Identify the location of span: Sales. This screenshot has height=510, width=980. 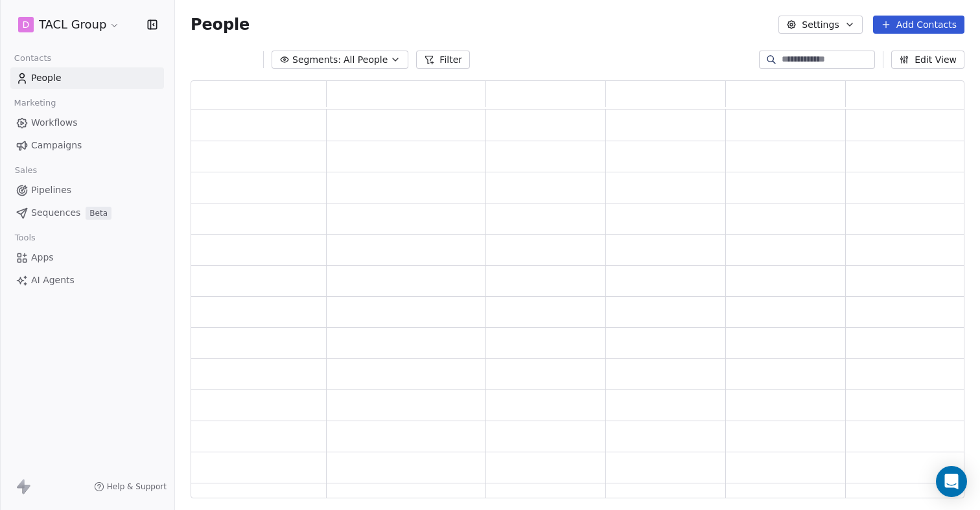
(26, 171).